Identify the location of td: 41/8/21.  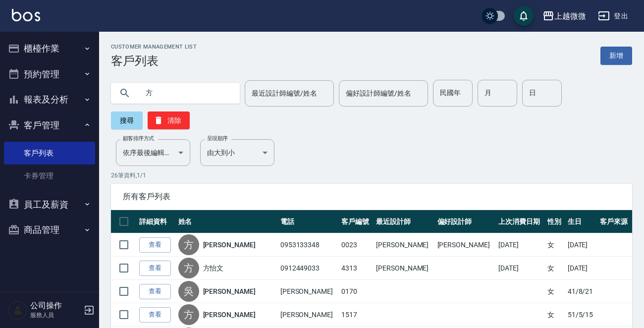
(582, 291).